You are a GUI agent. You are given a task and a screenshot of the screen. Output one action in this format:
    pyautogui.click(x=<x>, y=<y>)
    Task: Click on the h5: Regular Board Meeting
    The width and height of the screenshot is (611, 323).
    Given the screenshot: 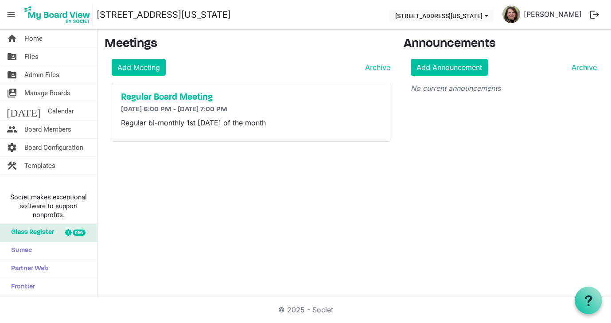 What is the action you would take?
    pyautogui.click(x=251, y=97)
    